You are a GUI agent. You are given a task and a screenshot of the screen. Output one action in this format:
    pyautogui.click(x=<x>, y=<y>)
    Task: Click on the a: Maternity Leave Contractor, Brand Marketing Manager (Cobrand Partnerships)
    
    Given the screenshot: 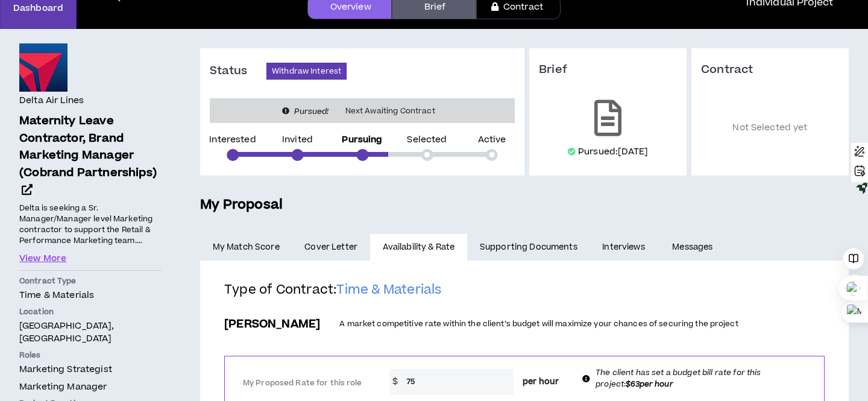 What is the action you would take?
    pyautogui.click(x=90, y=157)
    